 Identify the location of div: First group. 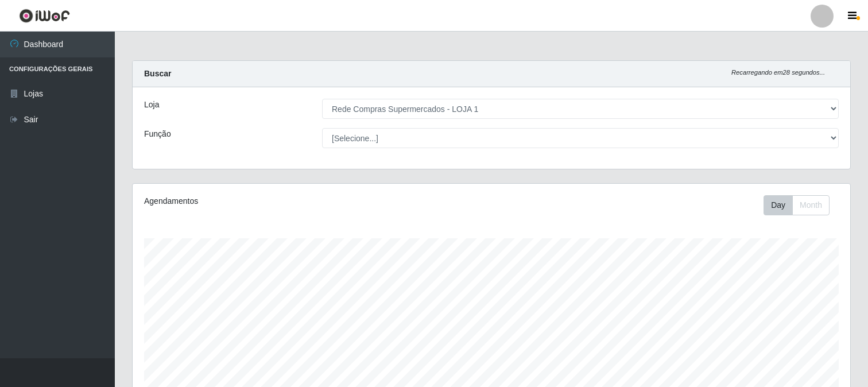
(796, 205).